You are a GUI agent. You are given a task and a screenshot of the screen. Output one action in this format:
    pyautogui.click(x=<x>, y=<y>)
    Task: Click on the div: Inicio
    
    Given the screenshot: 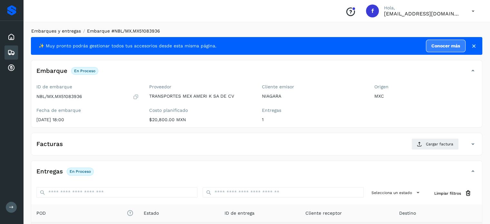 What is the action you would take?
    pyautogui.click(x=11, y=37)
    